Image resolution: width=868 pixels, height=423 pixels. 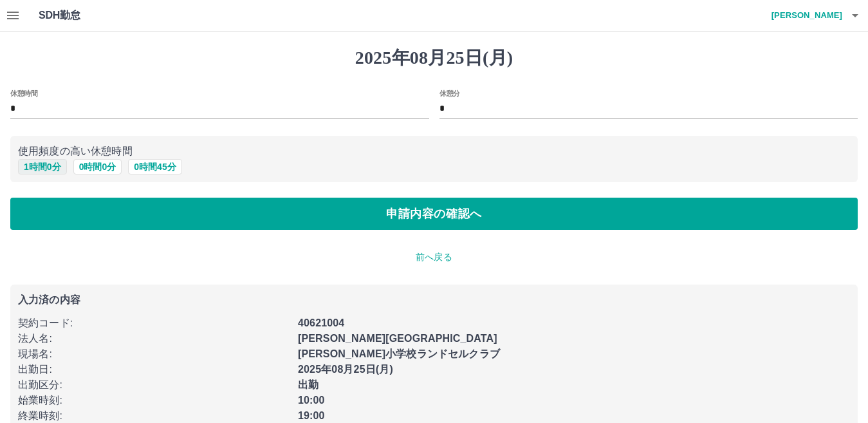 What do you see at coordinates (434, 151) in the screenshot?
I see `p: 使用頻度の高い休憩時間` at bounding box center [434, 151].